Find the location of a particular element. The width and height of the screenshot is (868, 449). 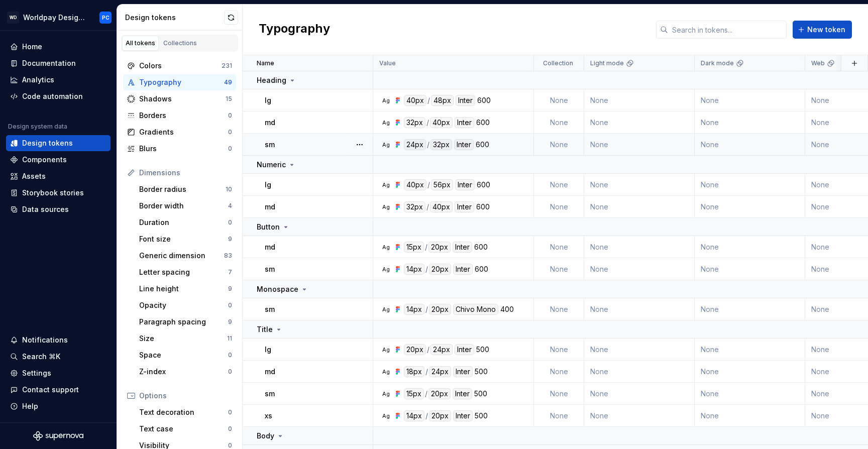

div: Opacity is located at coordinates (183, 305).